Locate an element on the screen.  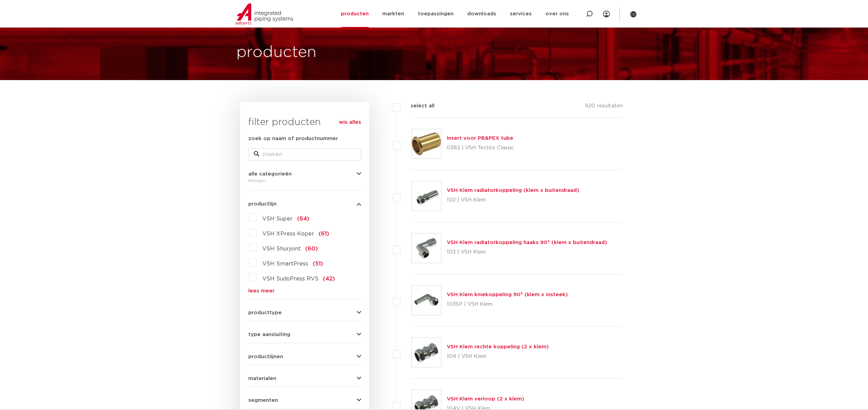
img: Thumbnail for Insert voor PB&PEX tube is located at coordinates (426, 144).